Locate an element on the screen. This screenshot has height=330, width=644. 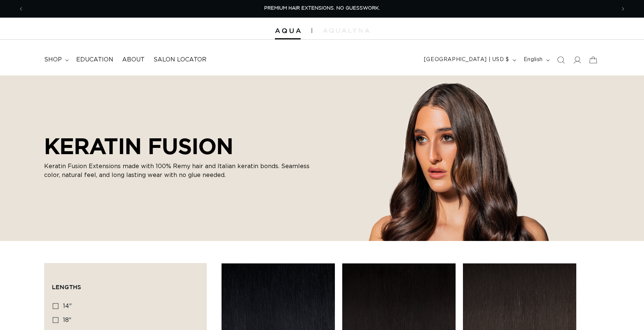
a: Salon Locator is located at coordinates (180, 60).